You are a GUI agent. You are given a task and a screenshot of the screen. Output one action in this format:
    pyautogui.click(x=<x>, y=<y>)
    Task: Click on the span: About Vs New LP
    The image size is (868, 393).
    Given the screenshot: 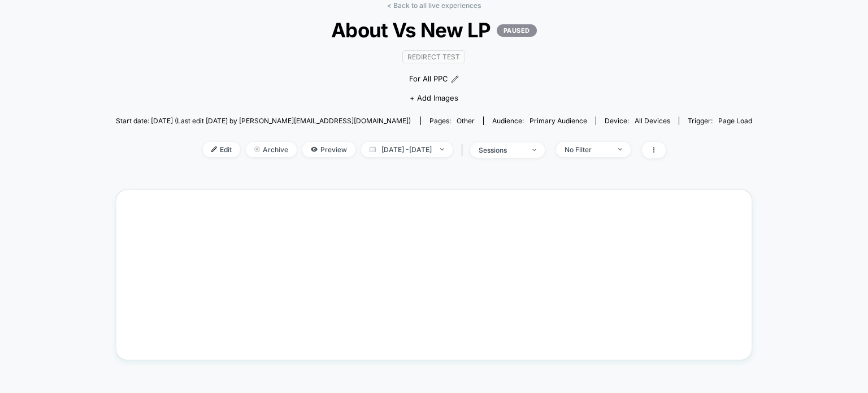 What is the action you would take?
    pyautogui.click(x=434, y=30)
    